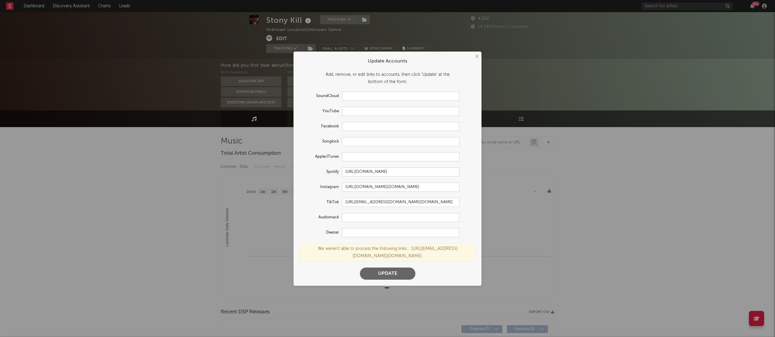 The height and width of the screenshot is (337, 775). I want to click on label: SoundCloud, so click(321, 96).